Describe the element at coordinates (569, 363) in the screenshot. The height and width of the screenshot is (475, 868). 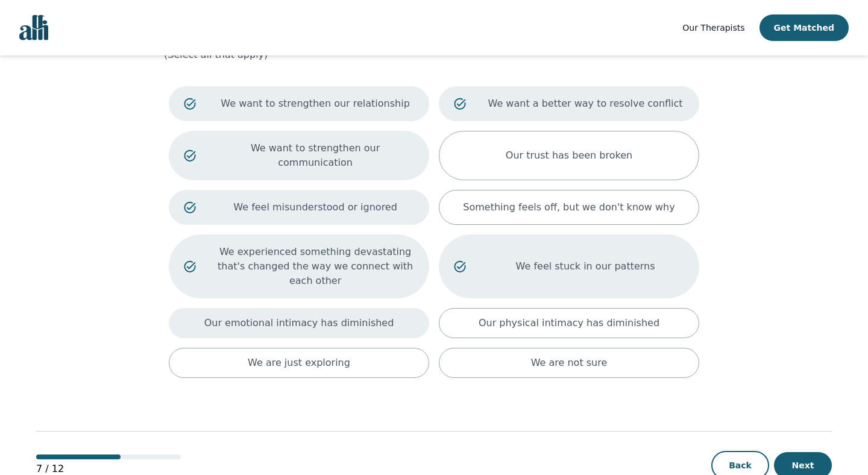
I see `p: We are not sure` at that location.